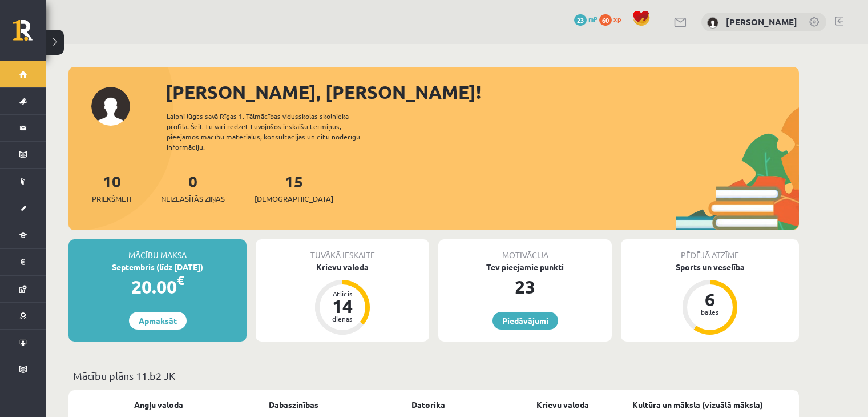  What do you see at coordinates (710, 312) in the screenshot?
I see `div: balles` at bounding box center [710, 312].